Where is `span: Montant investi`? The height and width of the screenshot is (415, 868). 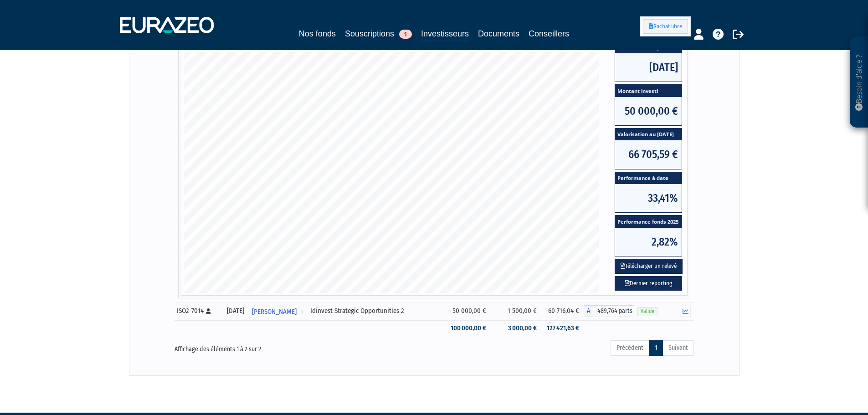 span: Montant investi is located at coordinates (648, 91).